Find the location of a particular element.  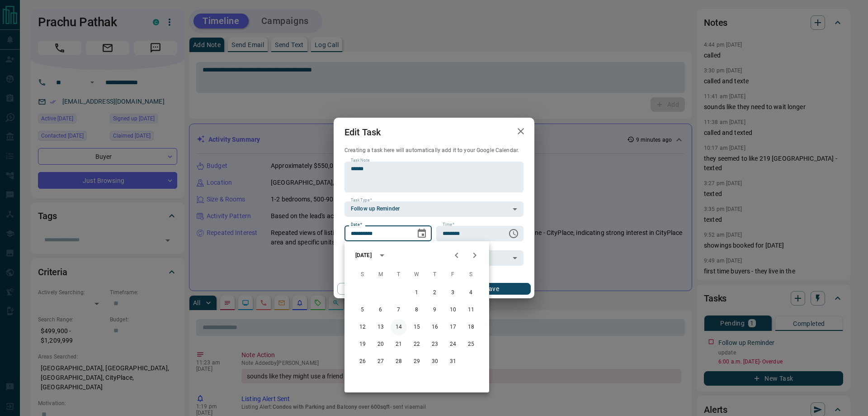

button: 16 is located at coordinates (434, 327).